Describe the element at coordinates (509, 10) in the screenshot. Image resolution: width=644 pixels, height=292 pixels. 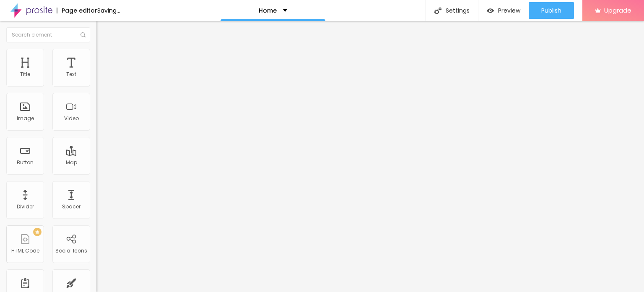
I see `span: Preview` at that location.